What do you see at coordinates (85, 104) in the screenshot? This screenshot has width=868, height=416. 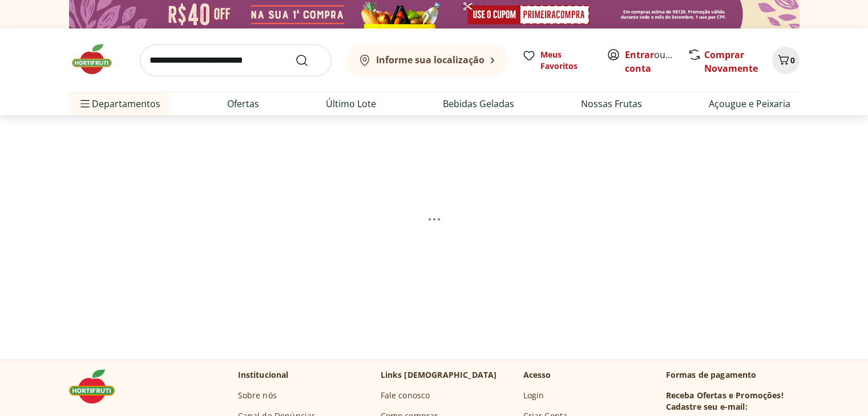 I see `button: Menu` at bounding box center [85, 104].